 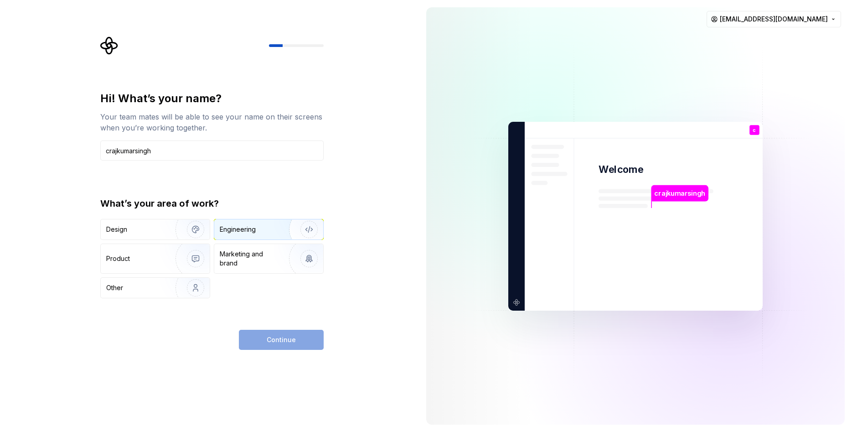 I want to click on p: crajkumarsingh, so click(x=680, y=193).